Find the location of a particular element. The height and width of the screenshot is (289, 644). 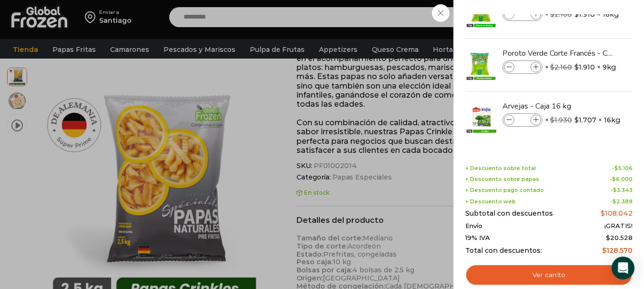

a: Ver carrito is located at coordinates (548, 276).